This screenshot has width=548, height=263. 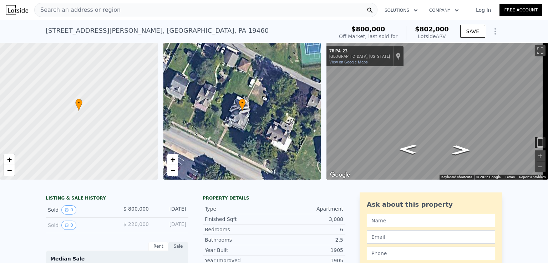 What do you see at coordinates (432, 36) in the screenshot?
I see `div: Lotside ARV` at bounding box center [432, 36].